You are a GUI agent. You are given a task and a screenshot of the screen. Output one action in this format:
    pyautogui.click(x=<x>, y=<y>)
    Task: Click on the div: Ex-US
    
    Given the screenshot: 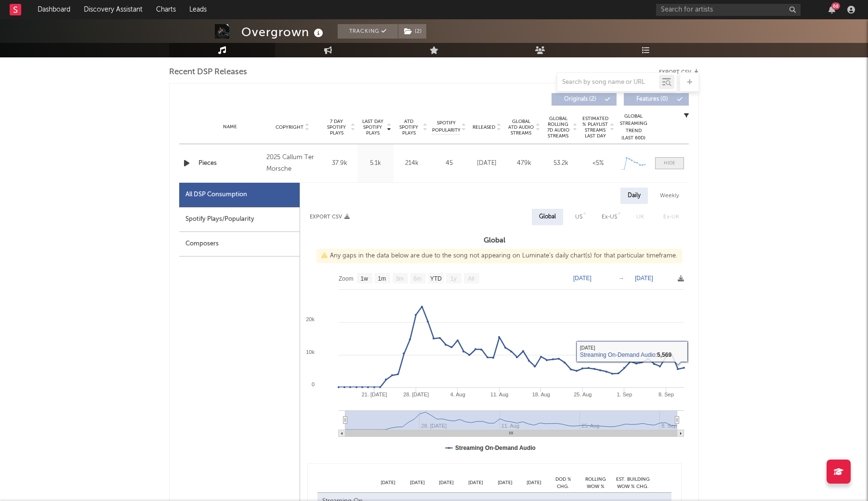 What is the action you would take?
    pyautogui.click(x=610, y=217)
    